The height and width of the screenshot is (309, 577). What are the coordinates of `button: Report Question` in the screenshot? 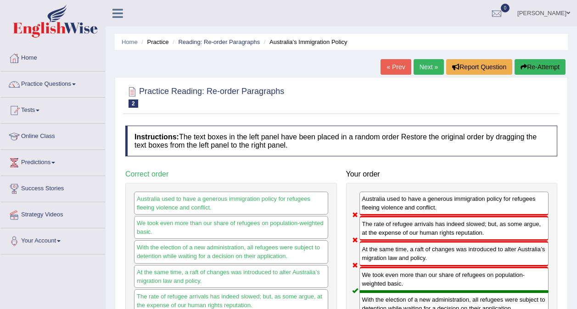 It's located at (479, 67).